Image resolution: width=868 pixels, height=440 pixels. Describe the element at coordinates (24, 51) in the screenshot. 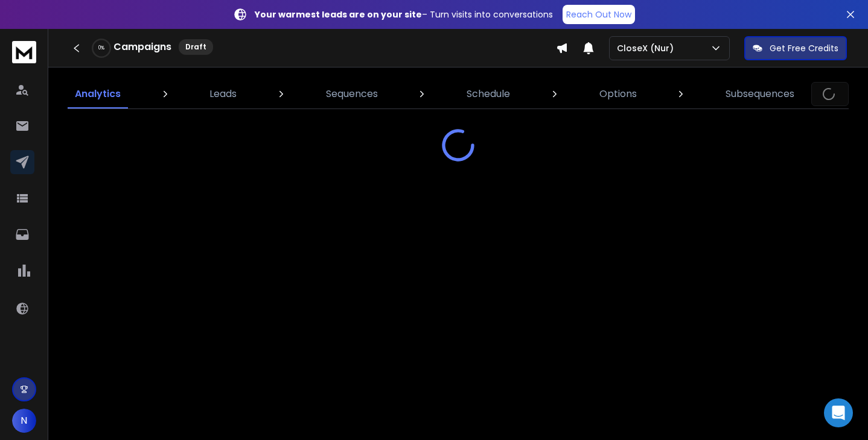

I see `img: logo` at that location.